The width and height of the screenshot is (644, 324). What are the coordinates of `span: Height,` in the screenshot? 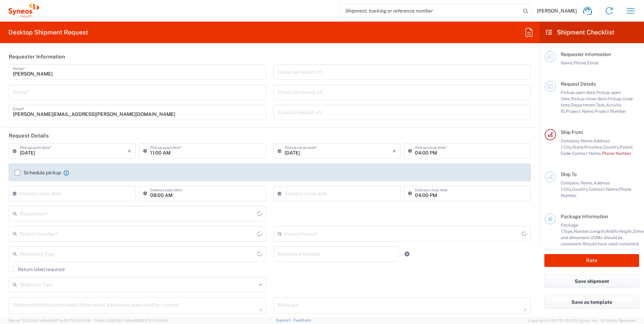 It's located at (626, 231).